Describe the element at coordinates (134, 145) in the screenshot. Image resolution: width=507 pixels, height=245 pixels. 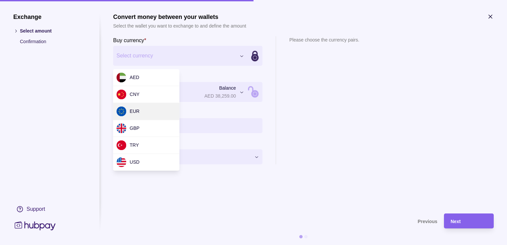
I see `span: TRY` at that location.